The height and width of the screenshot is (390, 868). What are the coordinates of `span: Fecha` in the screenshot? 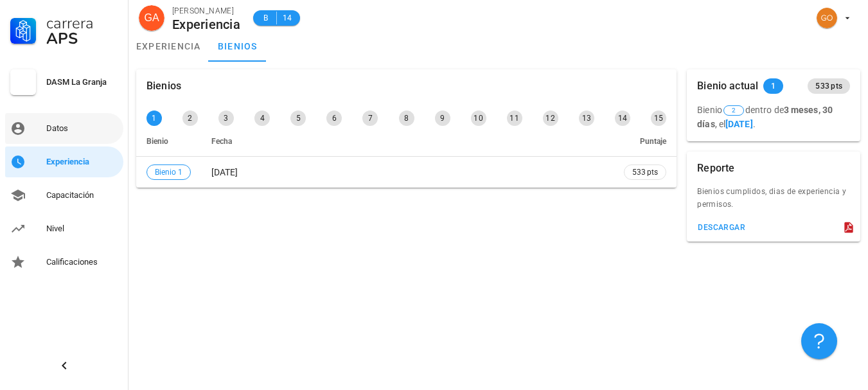 It's located at (222, 142).